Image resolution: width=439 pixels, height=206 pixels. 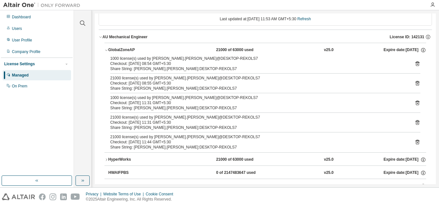 What do you see at coordinates (22, 40) in the screenshot?
I see `div: User Profile` at bounding box center [22, 40].